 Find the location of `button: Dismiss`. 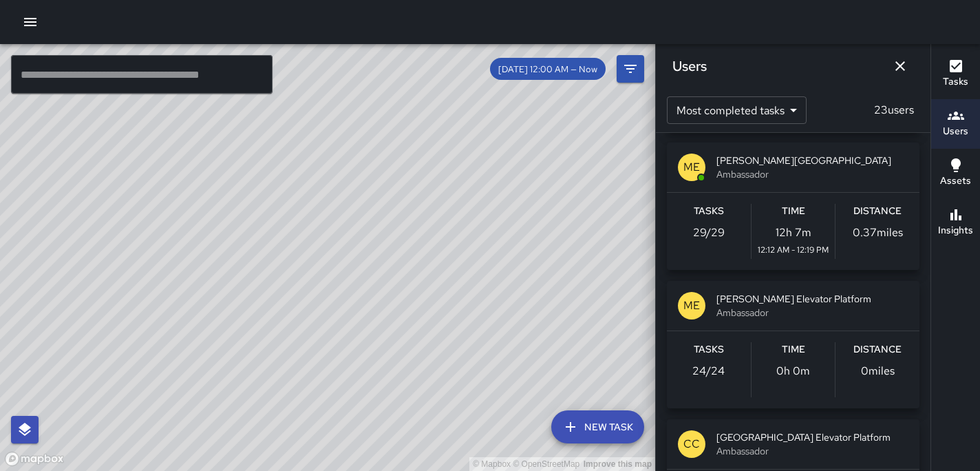

button: Dismiss is located at coordinates (900, 66).